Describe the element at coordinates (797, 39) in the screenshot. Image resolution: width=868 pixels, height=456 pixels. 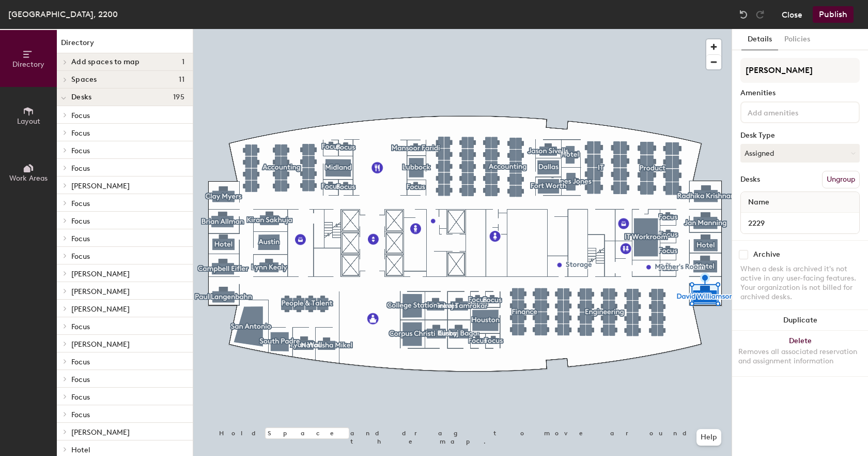
I see `button: Policies` at that location.